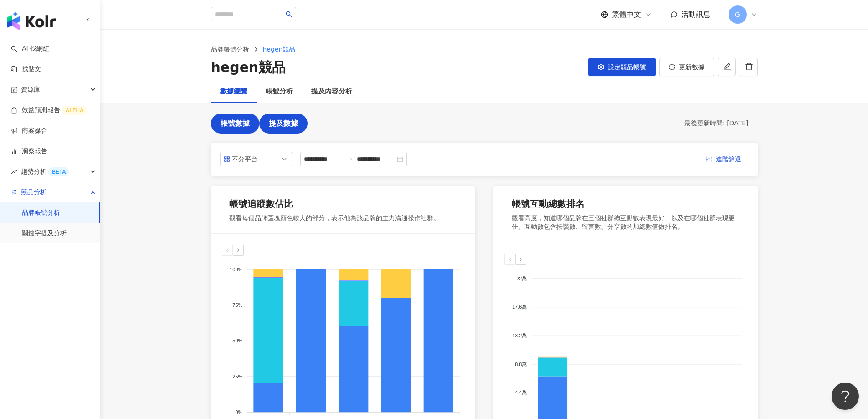 Image resolution: width=868 pixels, height=419 pixels. What do you see at coordinates (672, 67) in the screenshot?
I see `span: sync` at bounding box center [672, 67].